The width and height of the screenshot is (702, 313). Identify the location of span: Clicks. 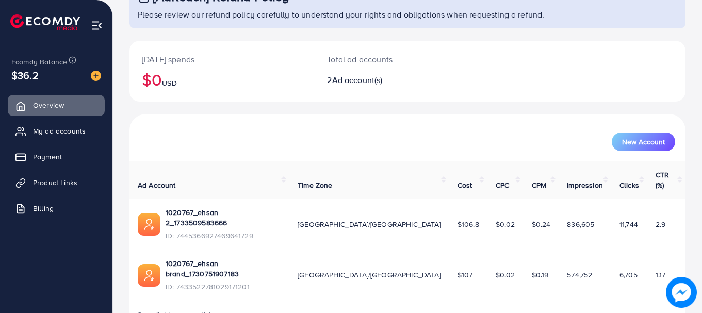
(629, 185).